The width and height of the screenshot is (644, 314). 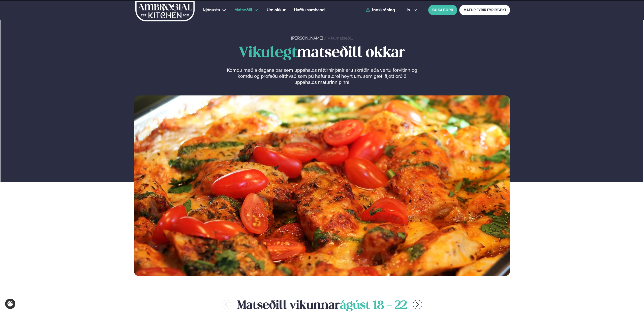 What do you see at coordinates (243, 10) in the screenshot?
I see `span: Matseðill` at bounding box center [243, 10].